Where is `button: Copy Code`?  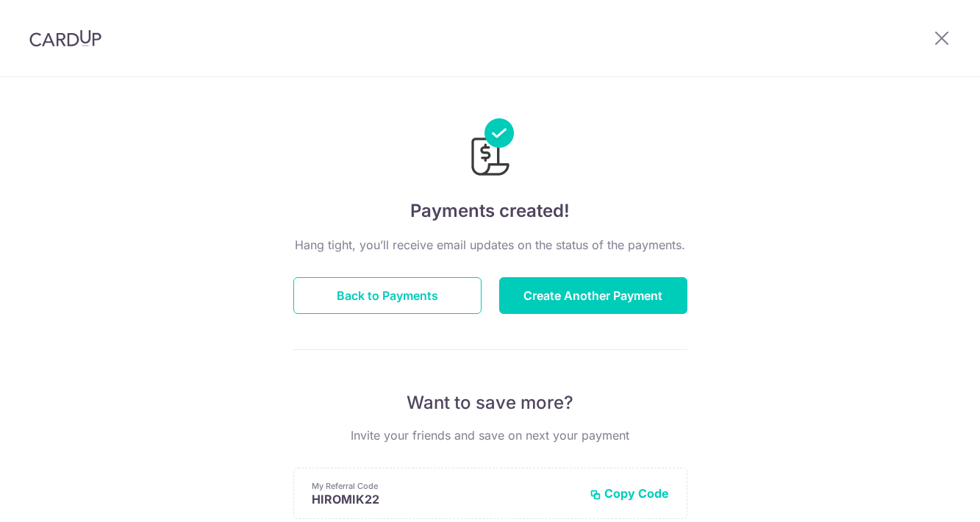
button: Copy Code is located at coordinates (629, 494).